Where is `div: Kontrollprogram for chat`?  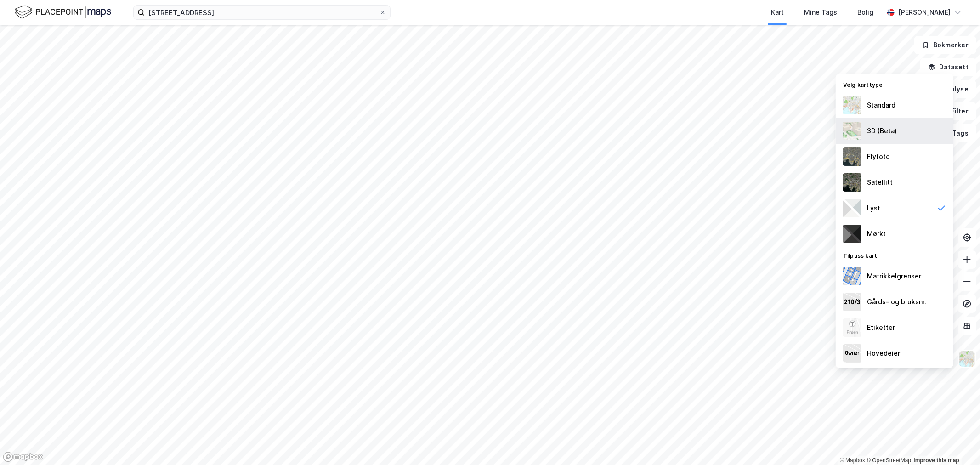
div: Kontrollprogram for chat is located at coordinates (957, 443).